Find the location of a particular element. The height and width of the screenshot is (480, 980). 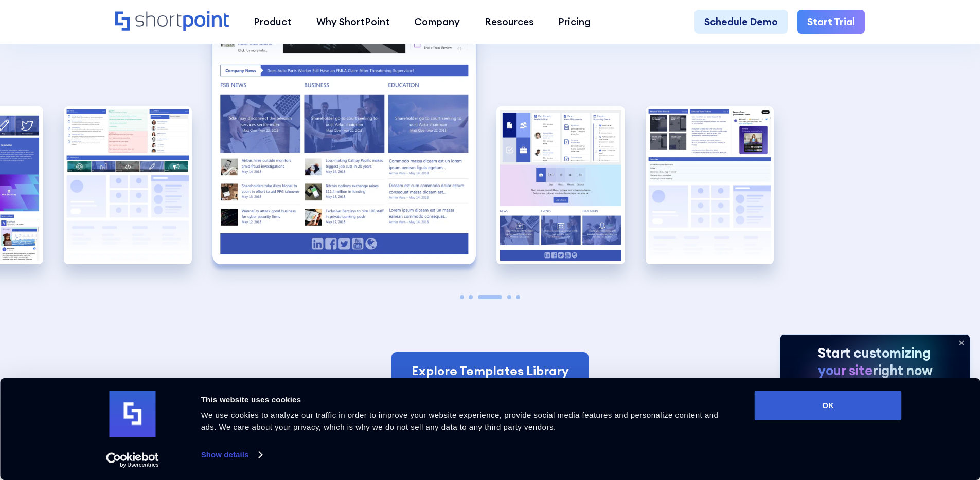

a: Resources is located at coordinates (509, 22).